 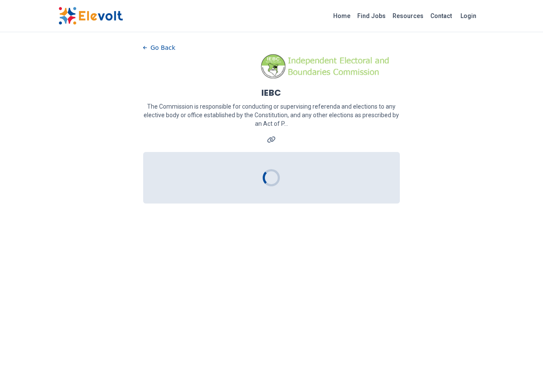 What do you see at coordinates (159, 48) in the screenshot?
I see `button: Go Back` at bounding box center [159, 48].